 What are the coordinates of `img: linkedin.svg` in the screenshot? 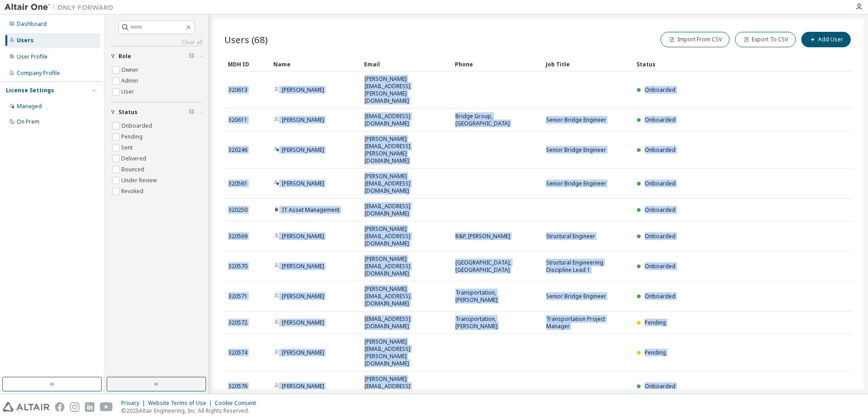 It's located at (90, 406).